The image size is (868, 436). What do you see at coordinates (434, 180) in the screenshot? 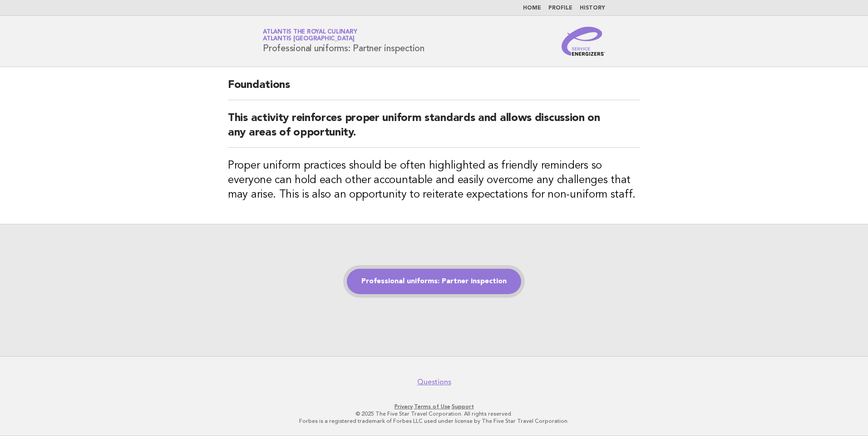
I see `h3: Proper uniform practices should be often highlighted as friendly reminders so everyone can hold e...` at bounding box center [434, 180].